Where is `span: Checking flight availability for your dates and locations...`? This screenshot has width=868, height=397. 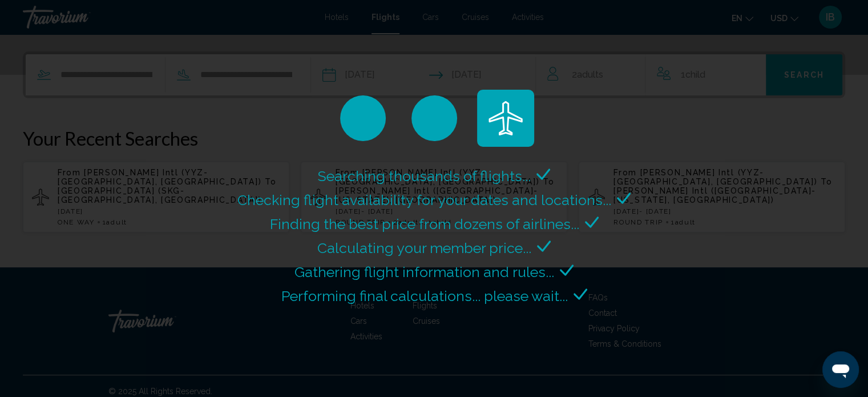
span: Checking flight availability for your dates and locations... is located at coordinates (424, 200).